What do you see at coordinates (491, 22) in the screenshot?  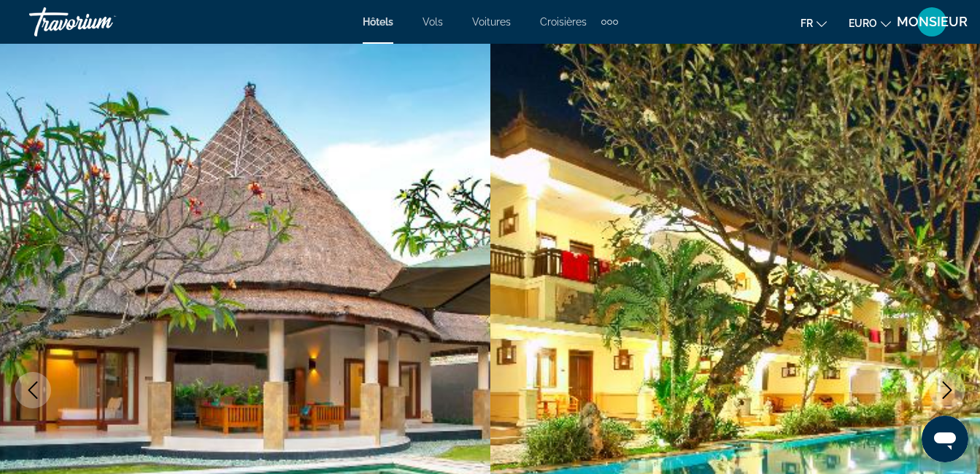 I see `a: Voitures` at bounding box center [491, 22].